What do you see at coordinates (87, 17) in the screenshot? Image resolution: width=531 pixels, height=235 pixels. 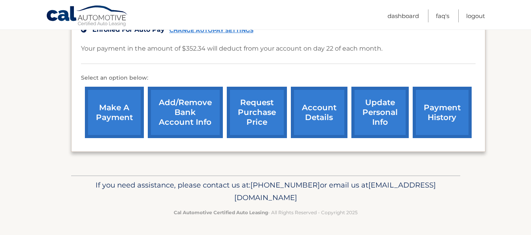 I see `a: Cal Automotive` at bounding box center [87, 17].